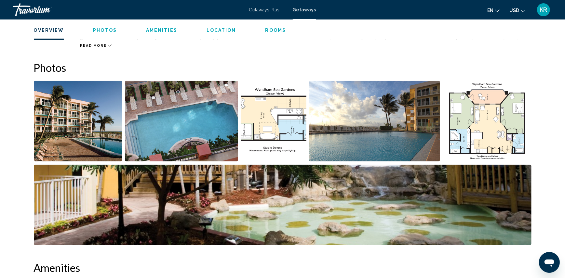  I want to click on span: Overview, so click(49, 30).